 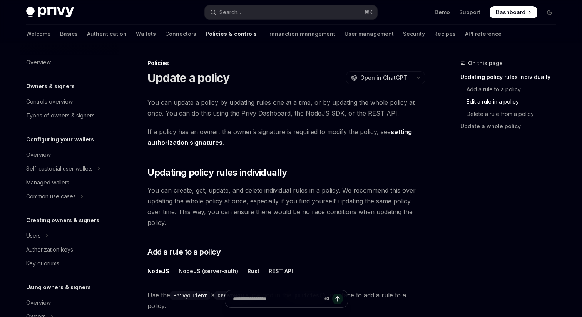 What do you see at coordinates (369, 34) in the screenshot?
I see `a: User management` at bounding box center [369, 34].